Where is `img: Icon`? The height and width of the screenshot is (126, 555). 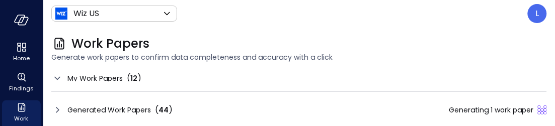
img: Icon is located at coordinates (61, 14).